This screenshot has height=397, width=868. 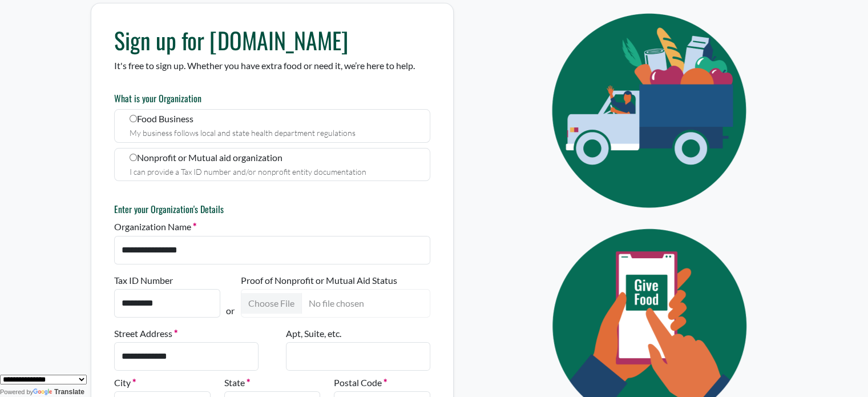 I want to click on small: My business follows local and state health department regulations, so click(x=242, y=133).